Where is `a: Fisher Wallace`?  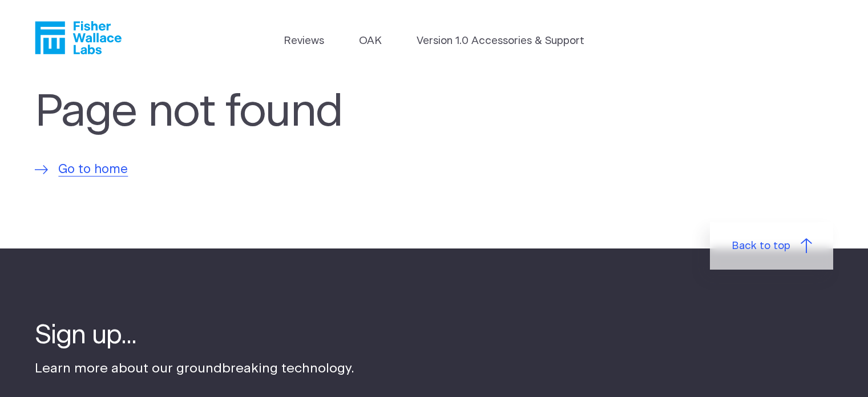 a: Fisher Wallace is located at coordinates (78, 38).